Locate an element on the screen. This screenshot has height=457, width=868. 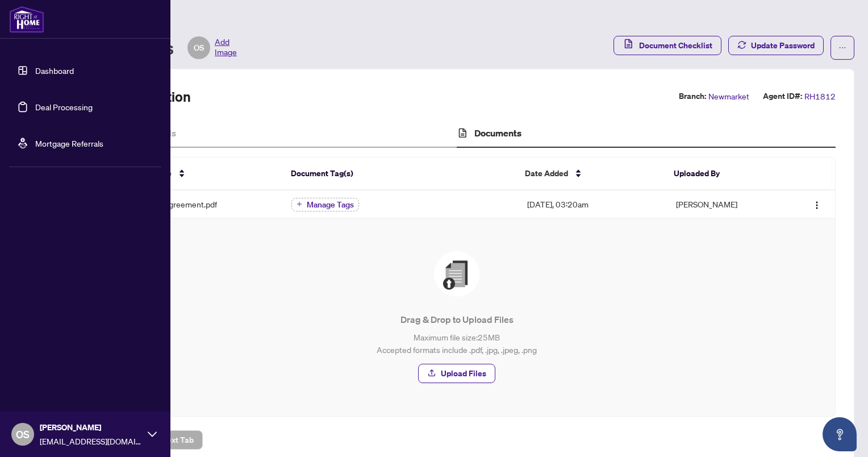
img: File Upload is located at coordinates (457, 274).